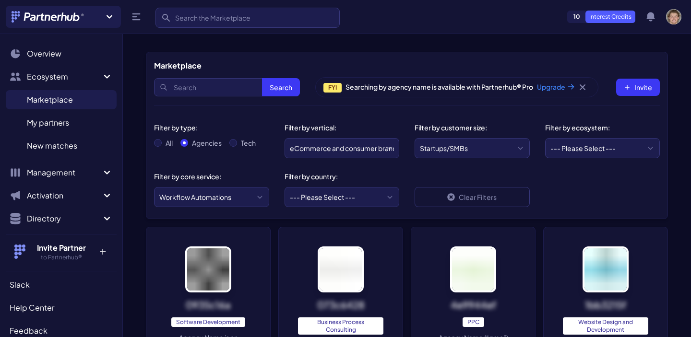  Describe the element at coordinates (64, 219) in the screenshot. I see `span: Directory` at that location.